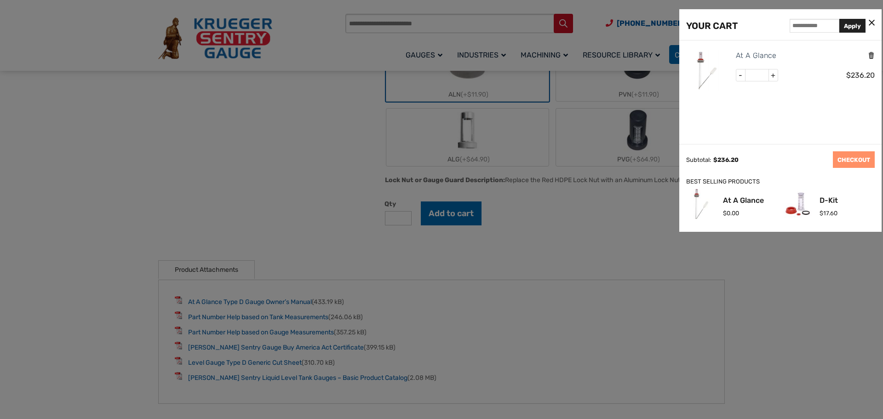  What do you see at coordinates (712, 26) in the screenshot?
I see `div: YOUR CART` at bounding box center [712, 26].